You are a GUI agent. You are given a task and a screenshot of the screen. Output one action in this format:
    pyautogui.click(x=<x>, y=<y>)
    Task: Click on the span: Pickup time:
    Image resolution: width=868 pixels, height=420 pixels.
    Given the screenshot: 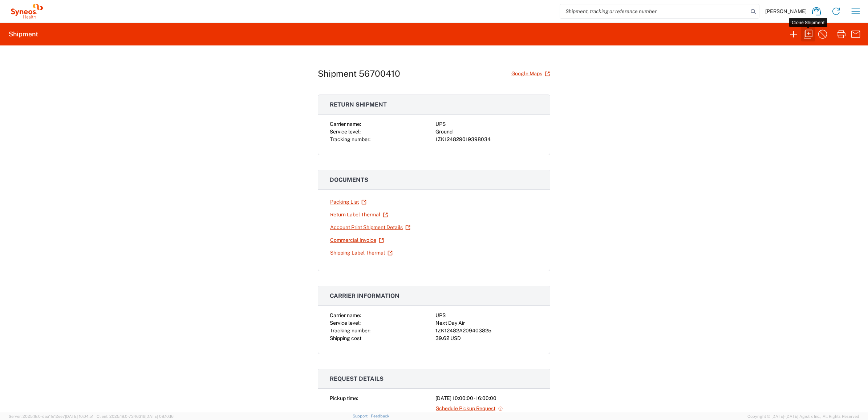 What is the action you would take?
    pyautogui.click(x=344, y=398)
    